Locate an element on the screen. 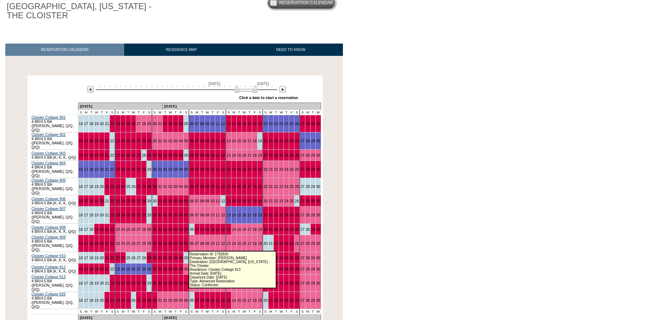 The height and width of the screenshot is (320, 670). a: 04 is located at coordinates (181, 155).